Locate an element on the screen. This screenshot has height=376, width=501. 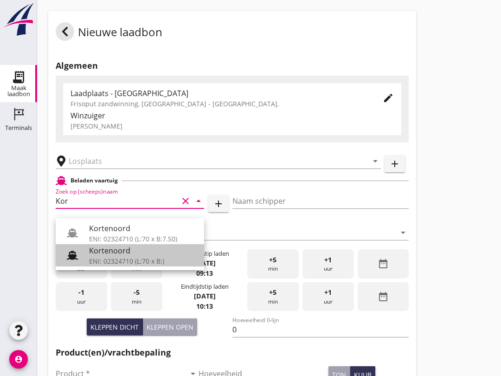
h2: Algemeen is located at coordinates (232, 65).